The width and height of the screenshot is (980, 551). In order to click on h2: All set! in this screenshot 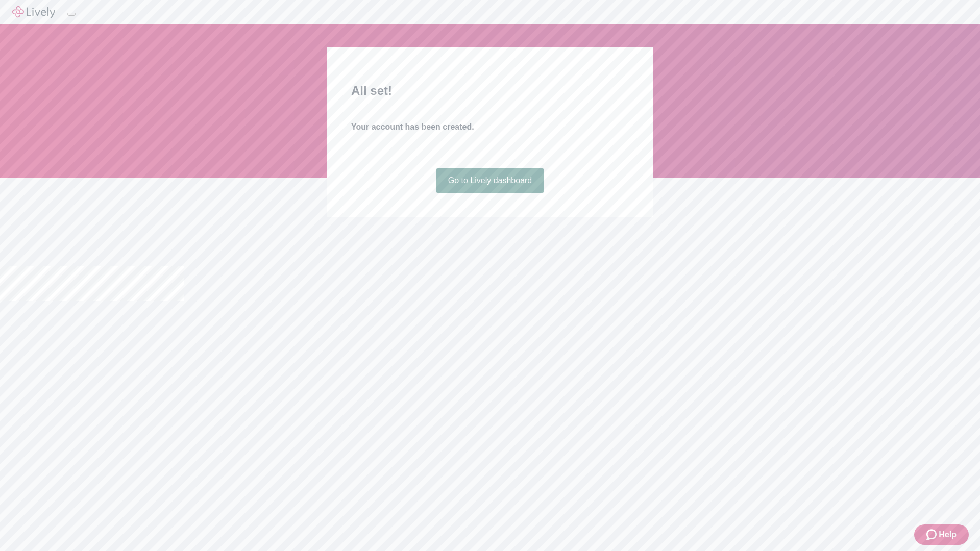, I will do `click(490, 91)`.